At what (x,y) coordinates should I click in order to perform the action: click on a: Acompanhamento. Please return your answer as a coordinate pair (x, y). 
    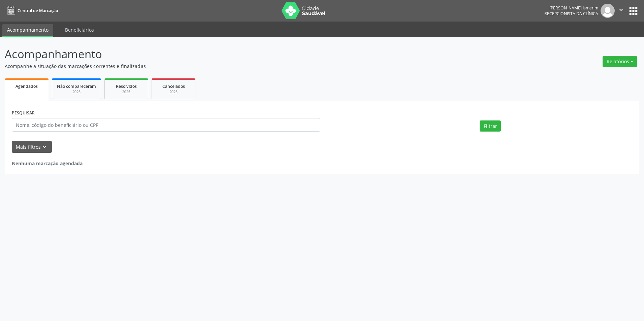
    Looking at the image, I should click on (28, 31).